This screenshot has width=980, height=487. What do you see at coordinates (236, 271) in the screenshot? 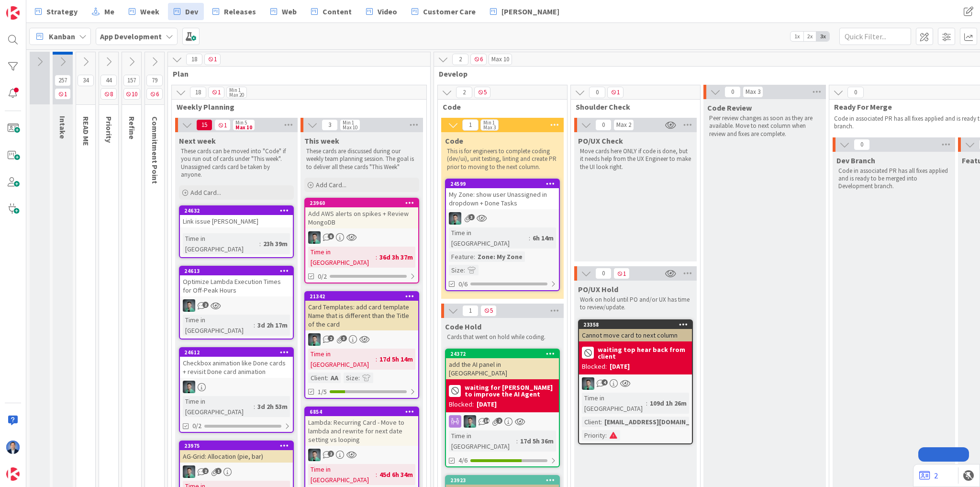
I see `div: 24613` at bounding box center [236, 271].